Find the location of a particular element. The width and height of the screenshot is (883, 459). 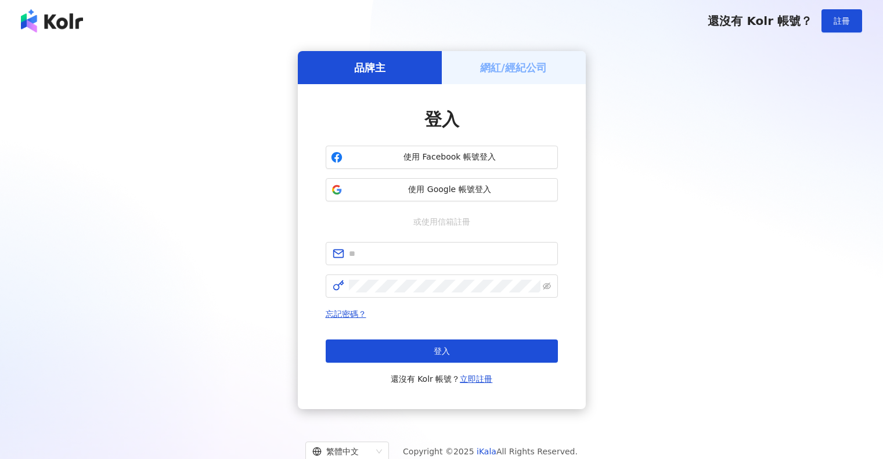

button: 註冊 is located at coordinates (841, 21).